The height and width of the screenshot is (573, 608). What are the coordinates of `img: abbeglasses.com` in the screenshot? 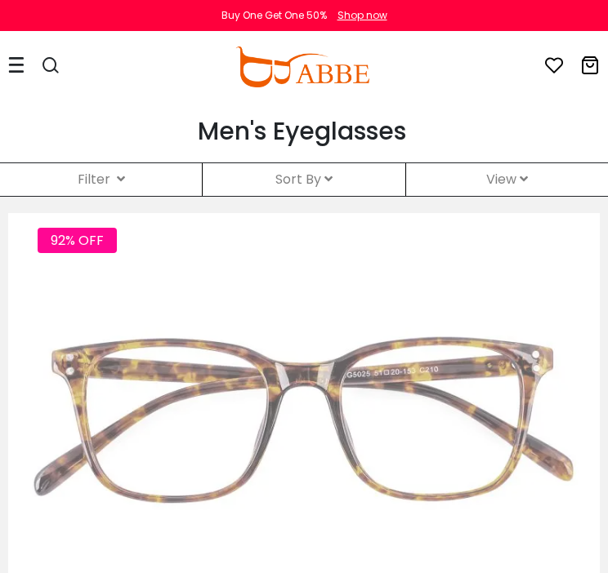 It's located at (302, 67).